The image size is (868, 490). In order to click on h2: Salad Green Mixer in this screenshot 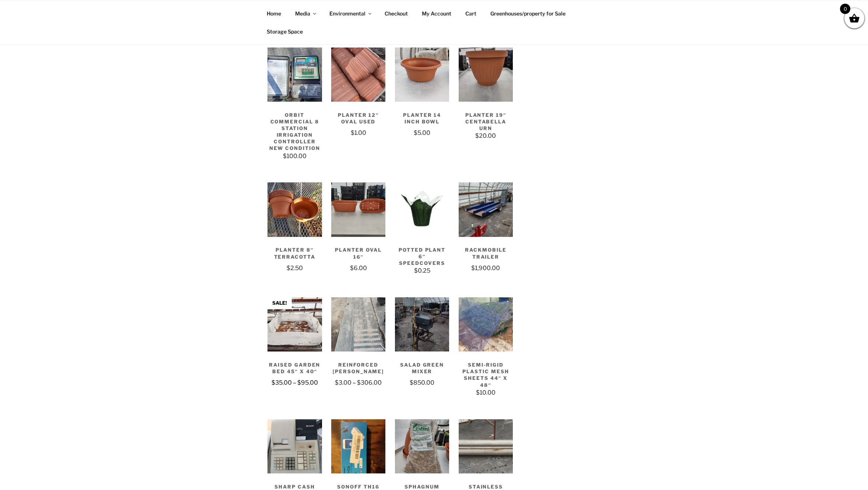, I will do `click(422, 367)`.